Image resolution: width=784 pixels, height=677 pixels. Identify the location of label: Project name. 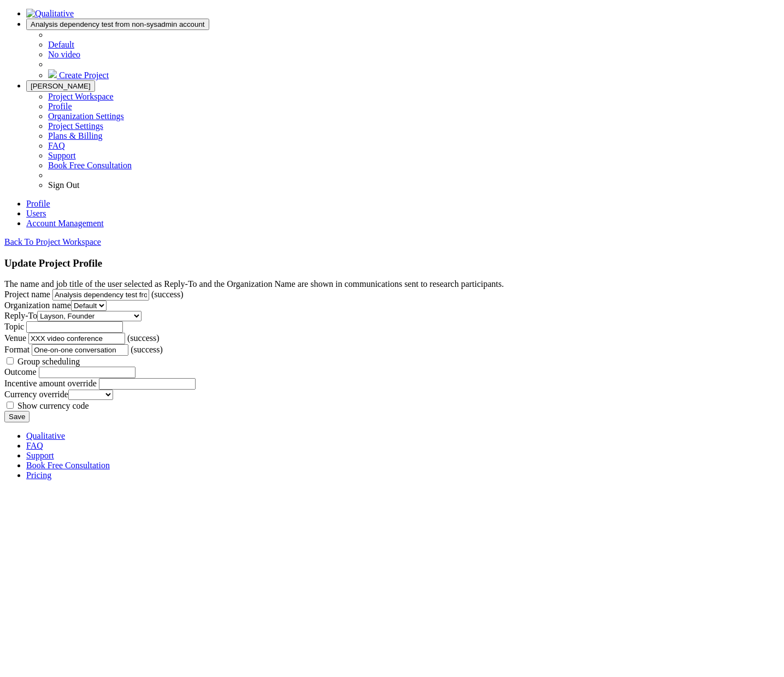
(27, 294).